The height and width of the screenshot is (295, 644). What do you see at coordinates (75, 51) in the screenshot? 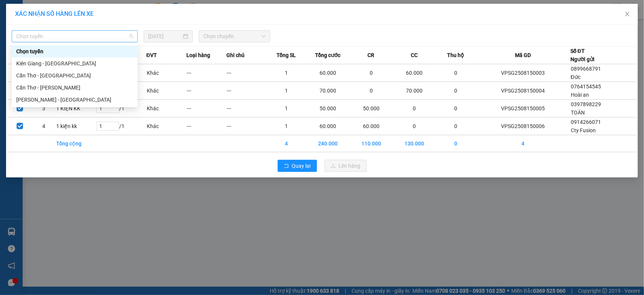
I see `div: Chọn tuyến` at bounding box center [75, 51].